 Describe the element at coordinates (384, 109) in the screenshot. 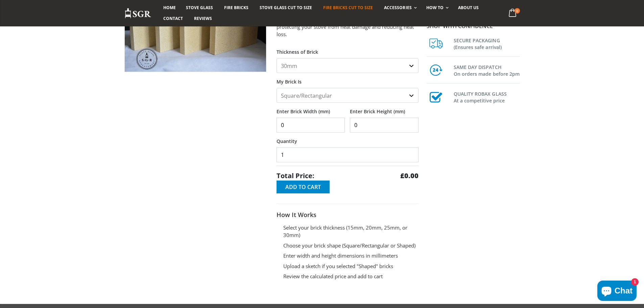

I see `label: Enter Brick Height (mm)` at that location.